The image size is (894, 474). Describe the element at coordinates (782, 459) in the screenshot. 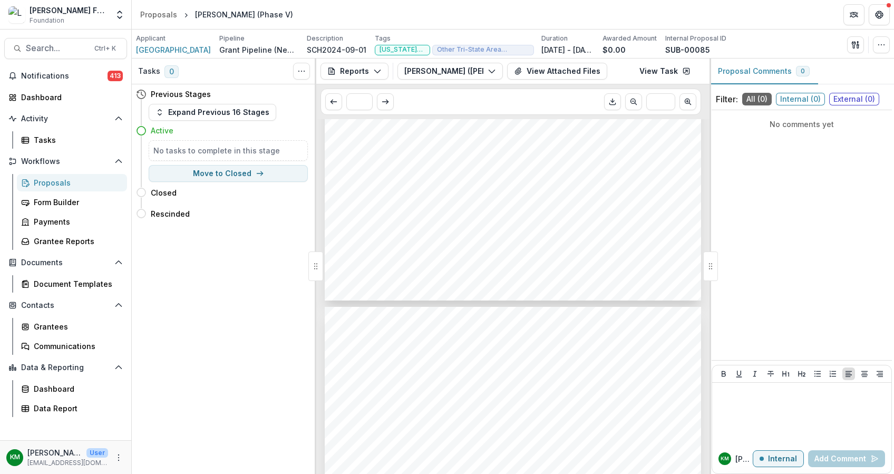

I see `p: Internal` at that location.